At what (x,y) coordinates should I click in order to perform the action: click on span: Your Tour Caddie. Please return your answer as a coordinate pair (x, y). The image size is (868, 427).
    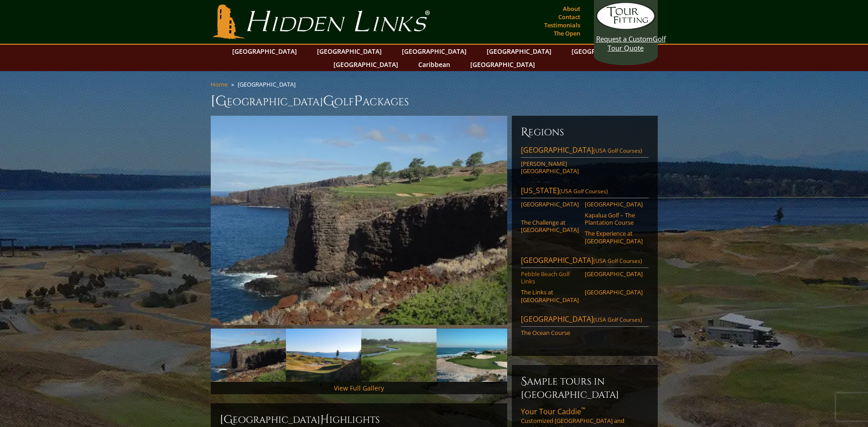
    Looking at the image, I should click on (553, 411).